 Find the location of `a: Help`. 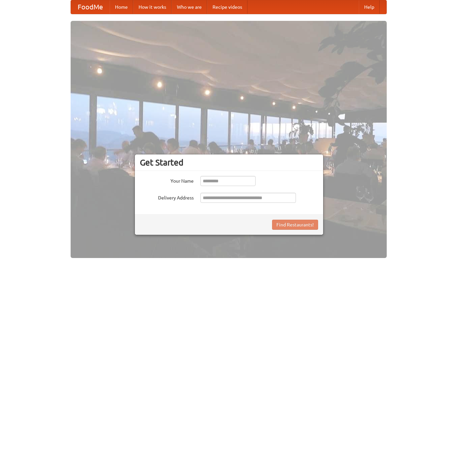

a: Help is located at coordinates (369, 7).